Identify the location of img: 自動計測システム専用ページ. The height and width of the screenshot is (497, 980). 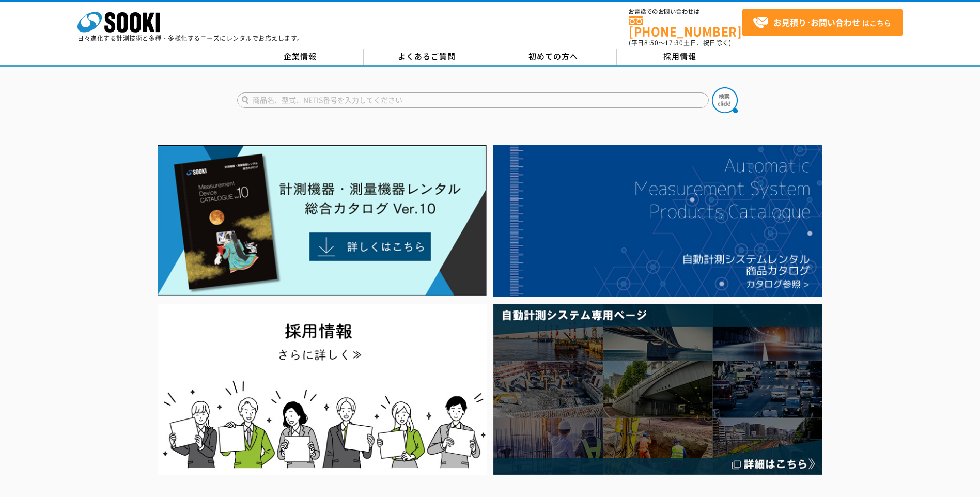
(658, 389).